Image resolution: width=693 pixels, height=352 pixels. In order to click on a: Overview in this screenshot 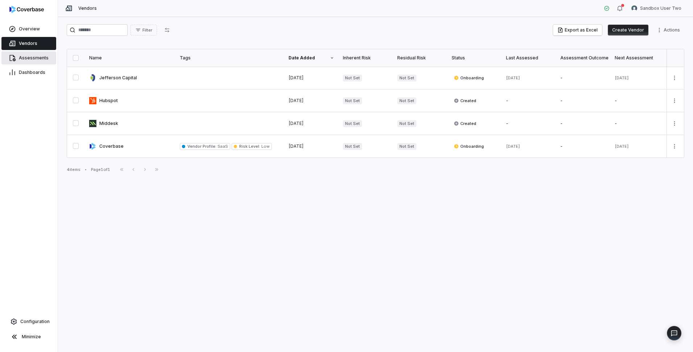, I will do `click(29, 29)`.